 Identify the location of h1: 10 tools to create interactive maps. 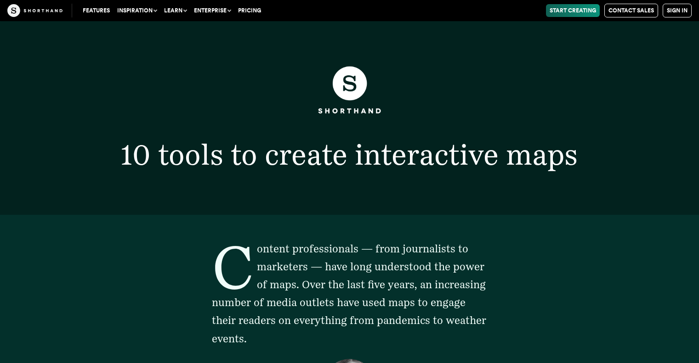
(349, 155).